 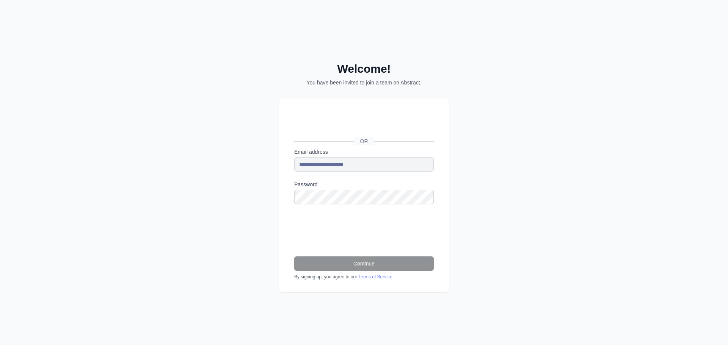 What do you see at coordinates (364, 277) in the screenshot?
I see `div: By signing up, you agree to our .` at bounding box center [364, 277].